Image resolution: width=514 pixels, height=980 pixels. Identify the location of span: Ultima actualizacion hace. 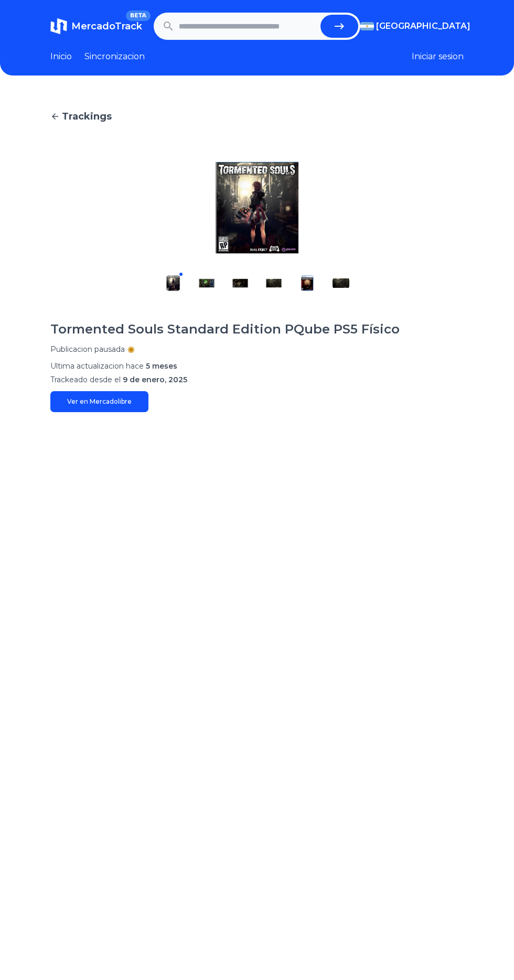
(97, 366).